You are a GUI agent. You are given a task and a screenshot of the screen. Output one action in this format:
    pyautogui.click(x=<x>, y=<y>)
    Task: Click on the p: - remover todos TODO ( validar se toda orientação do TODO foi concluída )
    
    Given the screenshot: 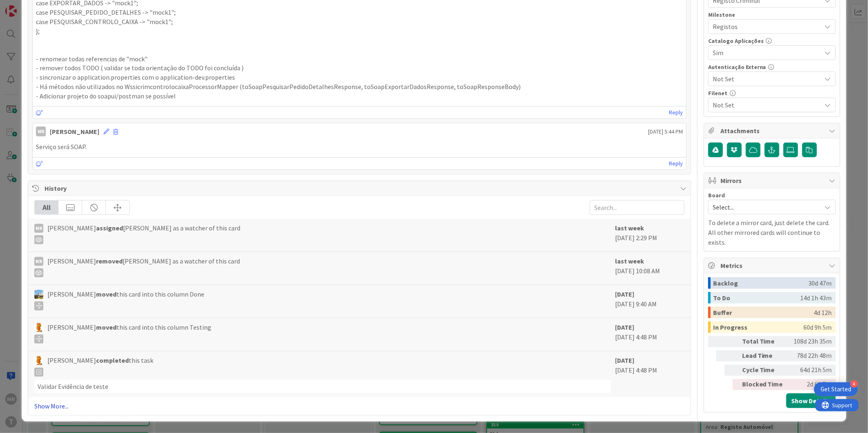 What is the action you would take?
    pyautogui.click(x=359, y=68)
    